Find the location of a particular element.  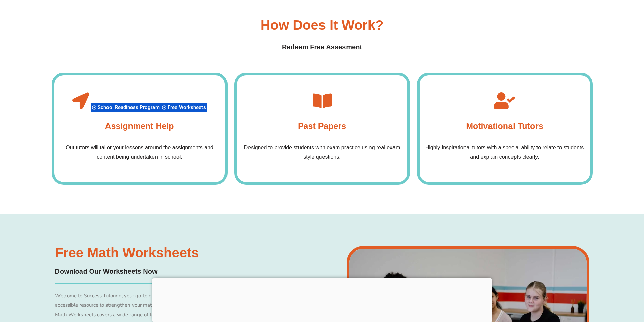

p: Highly inspirational tutors with a special ability to relate to students and explain concepts cle... is located at coordinates (505, 152).